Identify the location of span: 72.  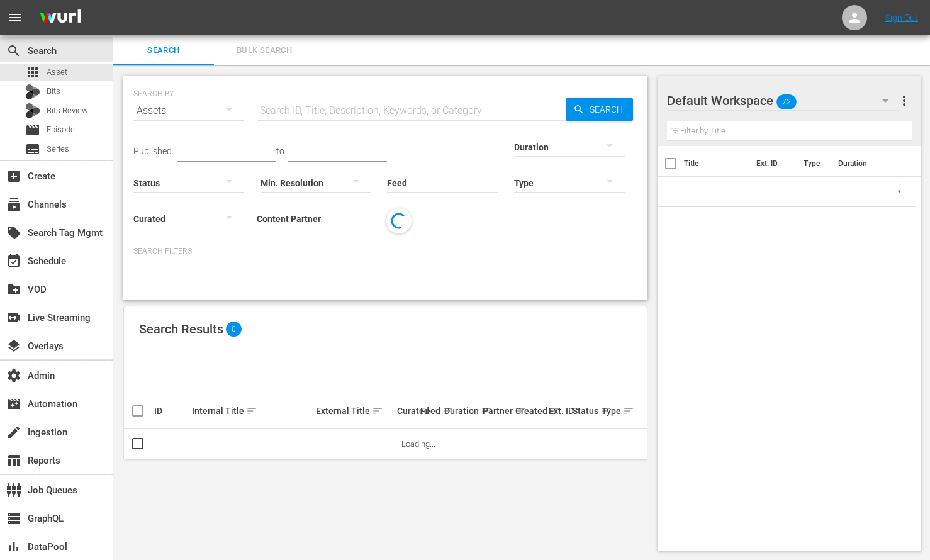
(787, 102).